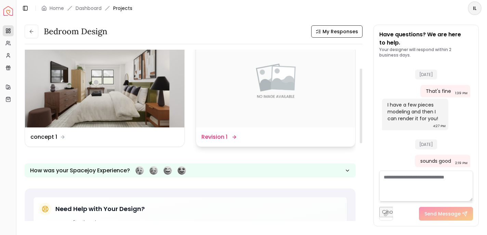  What do you see at coordinates (215, 137) in the screenshot?
I see `dd: Revision 1` at bounding box center [215, 137].